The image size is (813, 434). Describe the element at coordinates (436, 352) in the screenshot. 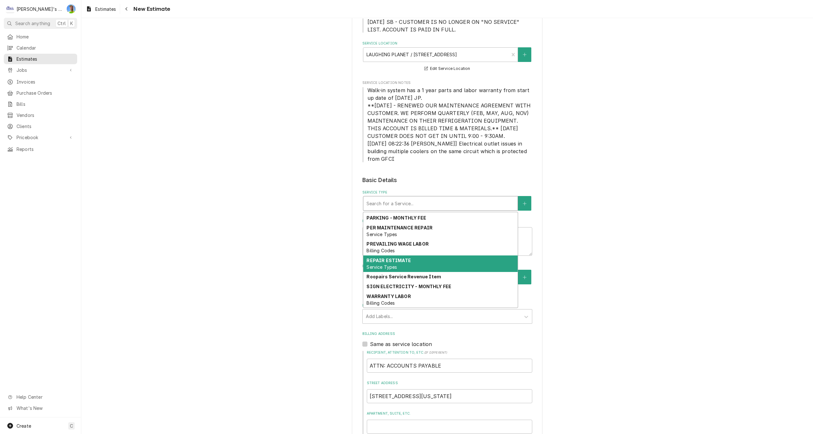

I see `span: ( if different )` at that location.